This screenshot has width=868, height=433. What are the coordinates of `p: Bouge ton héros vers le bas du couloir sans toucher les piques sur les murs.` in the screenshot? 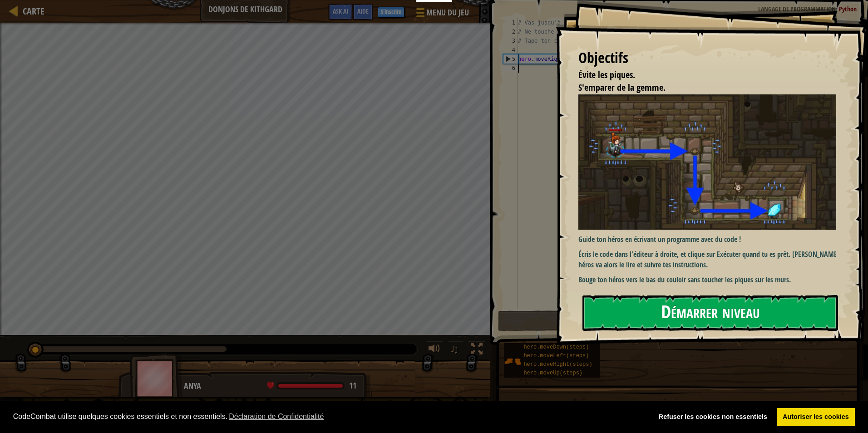 It's located at (710, 280).